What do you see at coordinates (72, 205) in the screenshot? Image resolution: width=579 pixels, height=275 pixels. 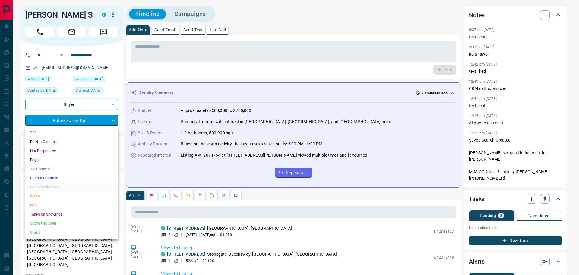 I see `li: HOT` at bounding box center [72, 205].